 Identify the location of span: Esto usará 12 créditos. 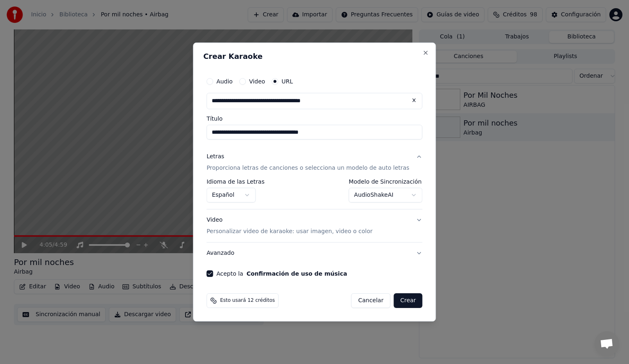
(247, 301).